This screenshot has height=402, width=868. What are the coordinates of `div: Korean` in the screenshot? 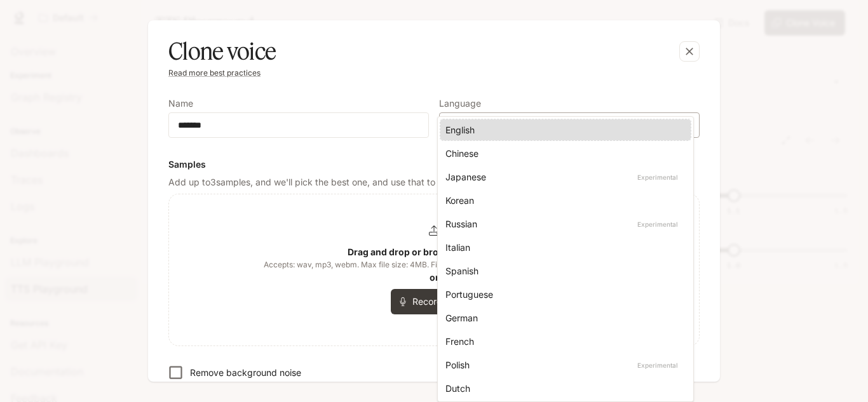 It's located at (563, 200).